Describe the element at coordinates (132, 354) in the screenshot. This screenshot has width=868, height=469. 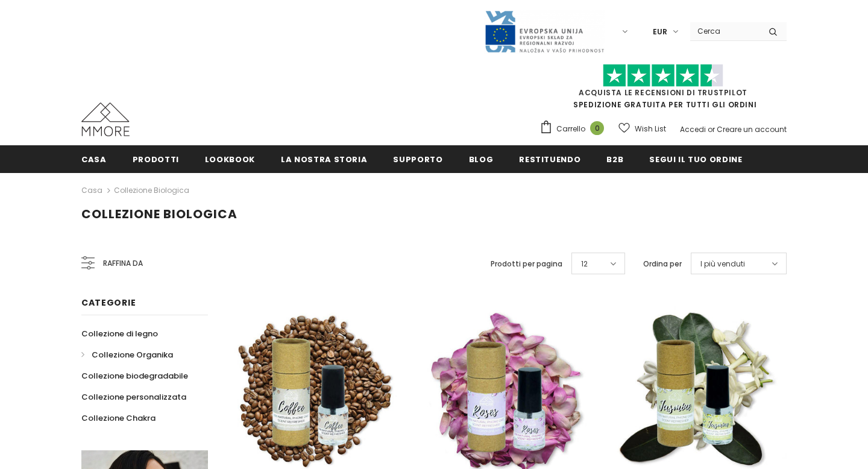
I see `span: Collezione Organika` at that location.